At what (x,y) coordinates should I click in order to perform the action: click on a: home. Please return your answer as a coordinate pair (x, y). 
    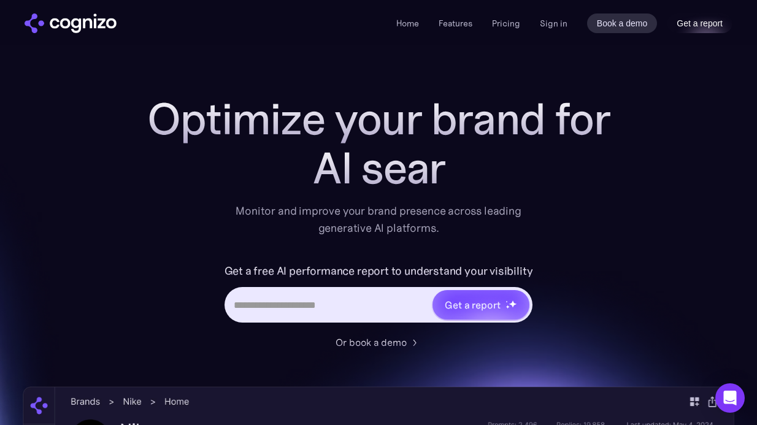
    Looking at the image, I should click on (71, 23).